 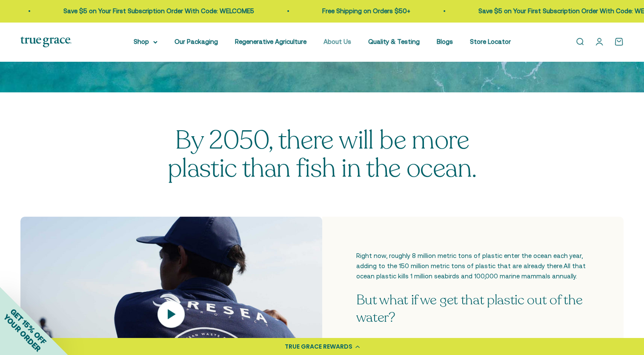 What do you see at coordinates (394, 41) in the screenshot?
I see `a: Quality & Testing` at bounding box center [394, 41].